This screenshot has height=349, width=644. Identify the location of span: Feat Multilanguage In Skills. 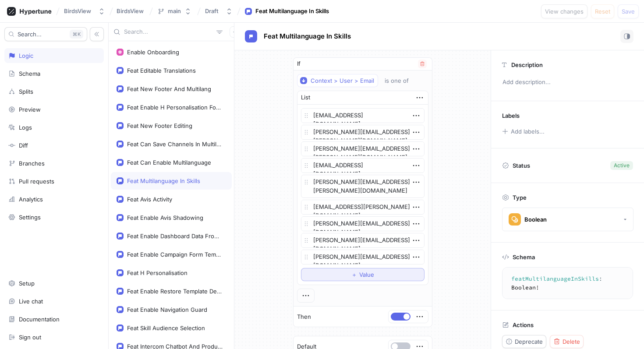
(307, 36).